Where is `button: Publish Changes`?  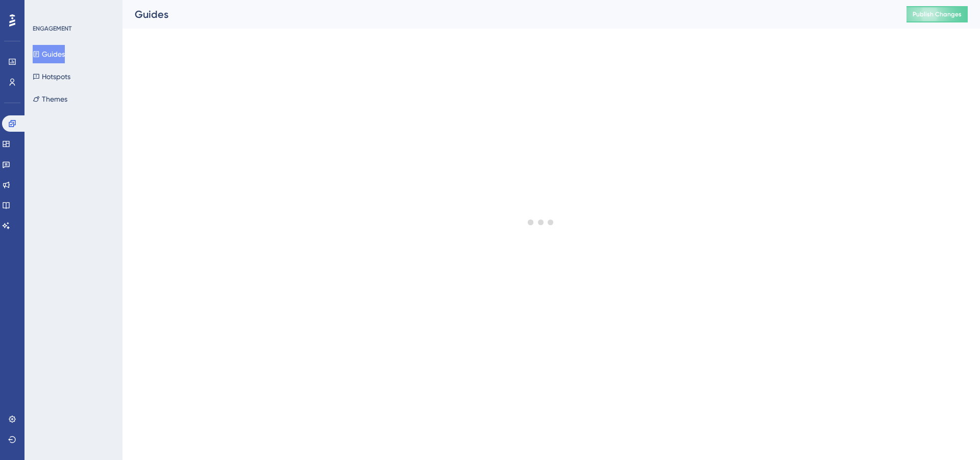
button: Publish Changes is located at coordinates (937, 14).